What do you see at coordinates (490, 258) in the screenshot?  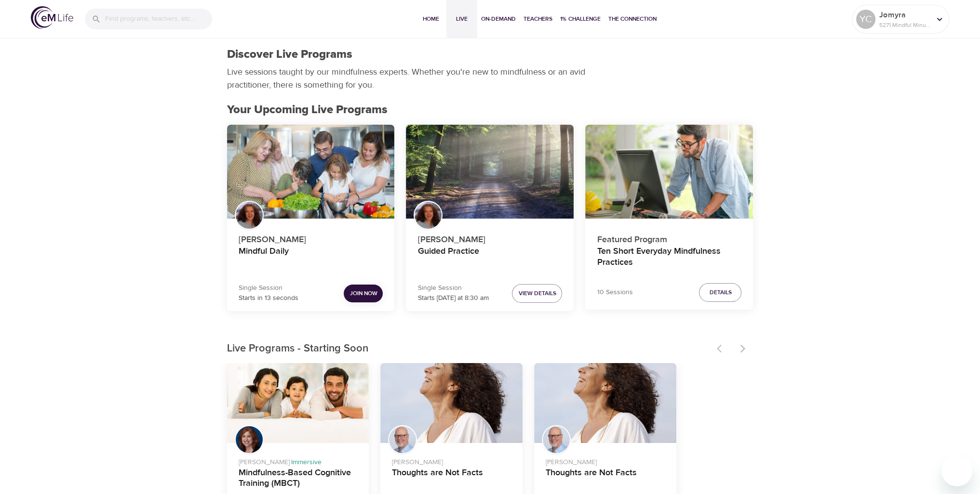 I see `h4: Guided Practice` at bounding box center [490, 258].